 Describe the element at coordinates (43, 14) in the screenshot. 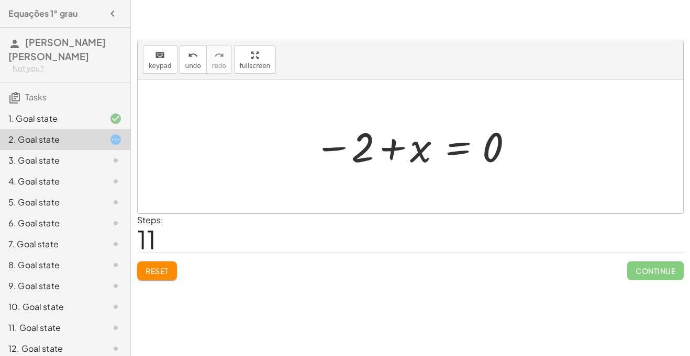

I see `h4: Equações 1° grau` at that location.